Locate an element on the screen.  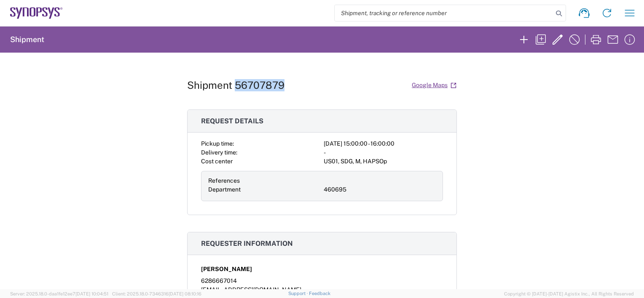
span: Cost center is located at coordinates (216, 161).